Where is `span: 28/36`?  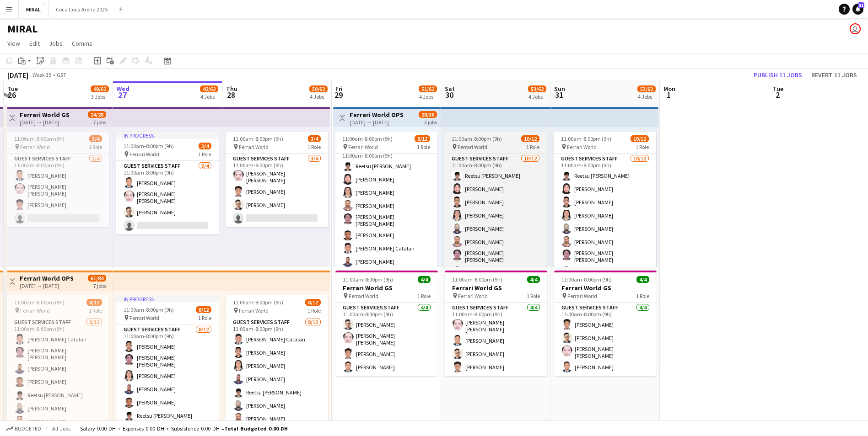 span: 28/36 is located at coordinates (428, 114).